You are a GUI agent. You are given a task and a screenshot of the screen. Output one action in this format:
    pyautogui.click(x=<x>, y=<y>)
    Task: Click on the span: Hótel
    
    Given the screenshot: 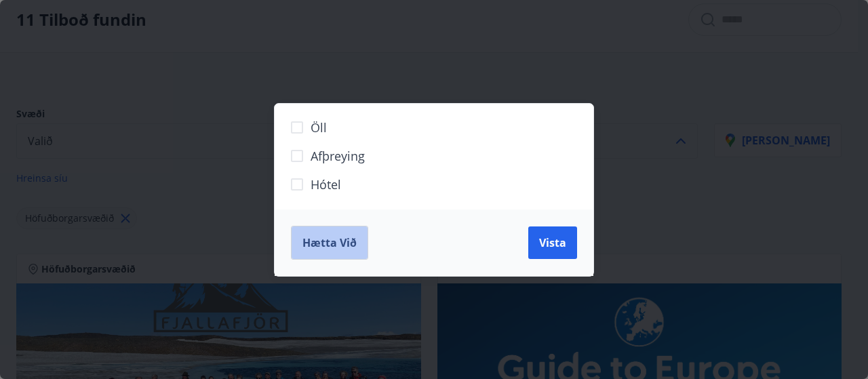 What is the action you would take?
    pyautogui.click(x=325, y=185)
    